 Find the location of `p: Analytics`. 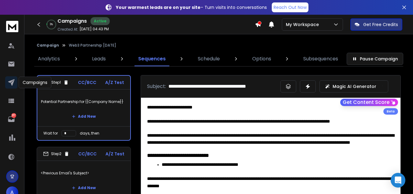

p: Analytics is located at coordinates (49, 59).